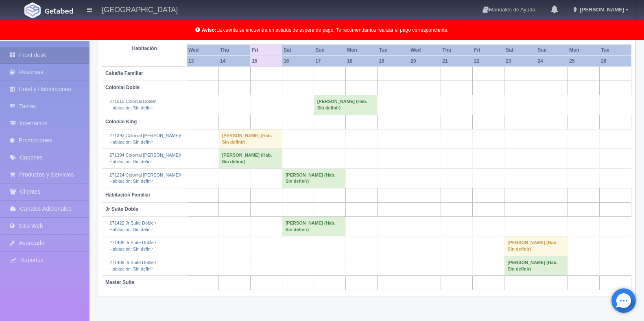  I want to click on b: Colonial Doble, so click(122, 87).